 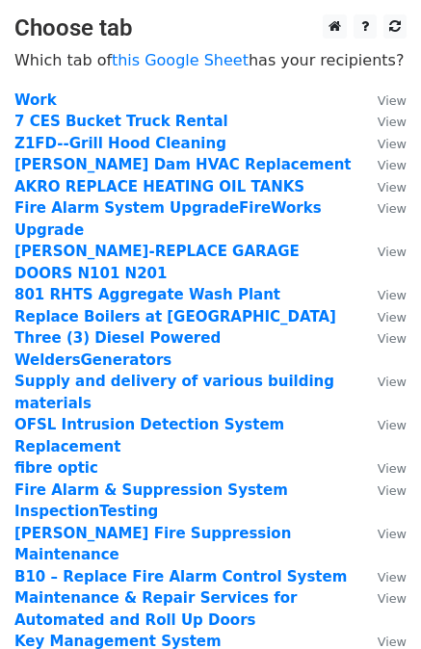 I want to click on strong: Z1FD--Grill Hood Cleaning, so click(x=120, y=143).